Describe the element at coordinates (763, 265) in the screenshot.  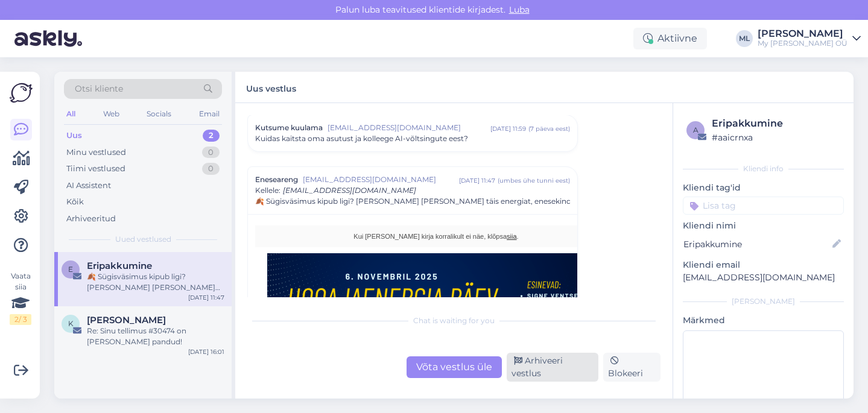
I see `p: Kliendi email` at that location.